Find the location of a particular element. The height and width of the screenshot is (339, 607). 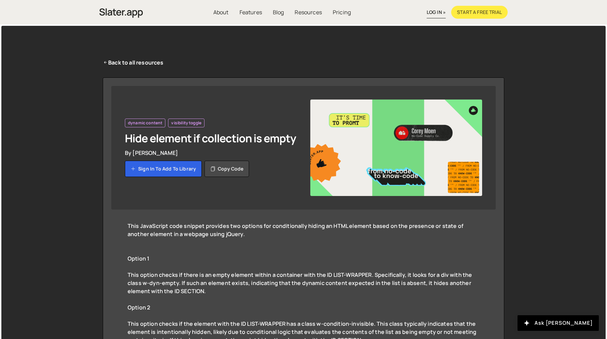

div: Option 1 is located at coordinates (303, 263).